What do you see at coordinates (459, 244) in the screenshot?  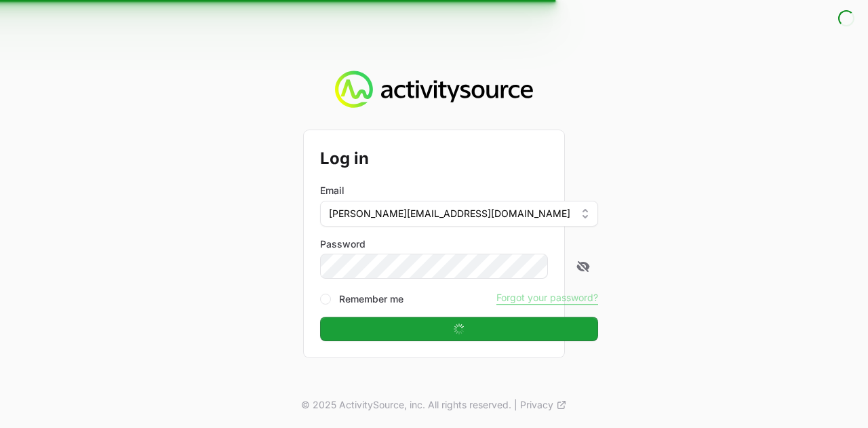 I see `label: Password` at bounding box center [459, 244].